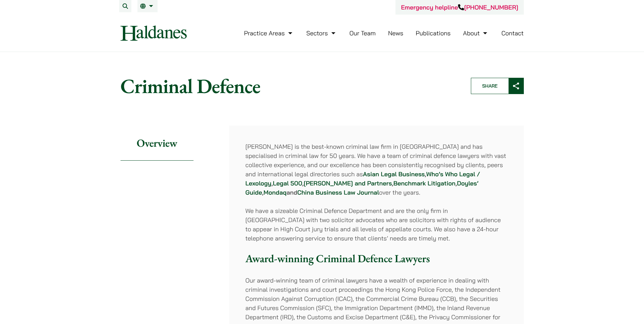 This screenshot has height=324, width=644. Describe the element at coordinates (269, 33) in the screenshot. I see `a: Practice Areas` at that location.